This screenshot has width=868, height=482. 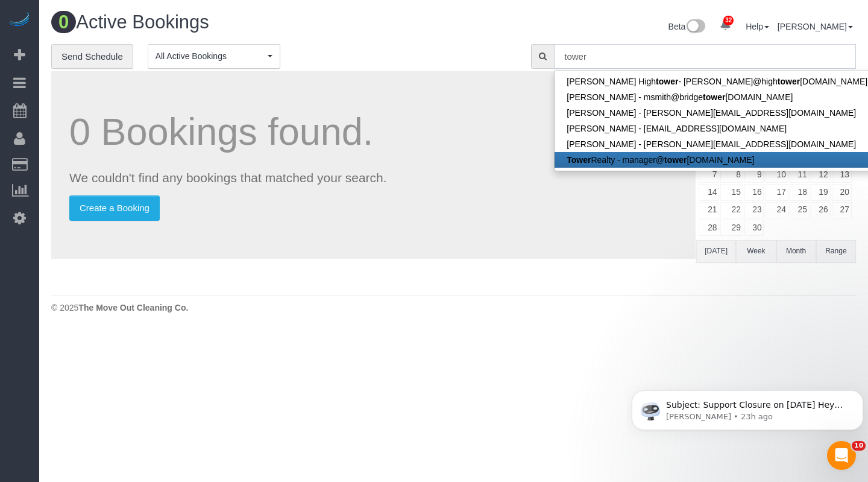 What do you see at coordinates (754, 192) in the screenshot?
I see `a: 16` at bounding box center [754, 192].